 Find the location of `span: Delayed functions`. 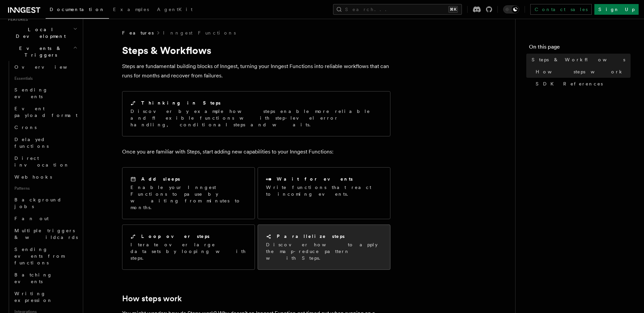

span: Delayed functions is located at coordinates (32, 142).